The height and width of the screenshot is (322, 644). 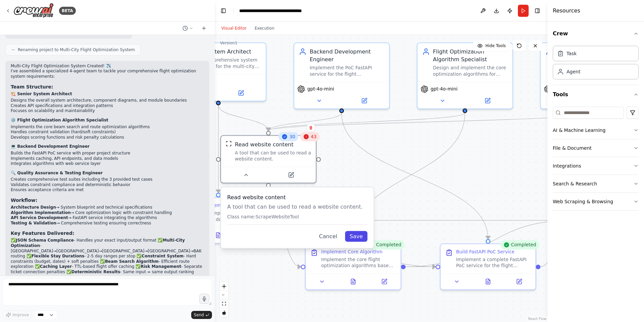 What do you see at coordinates (42, 94) in the screenshot?
I see `strong: 🏗️ Senior System Architect` at bounding box center [42, 94].